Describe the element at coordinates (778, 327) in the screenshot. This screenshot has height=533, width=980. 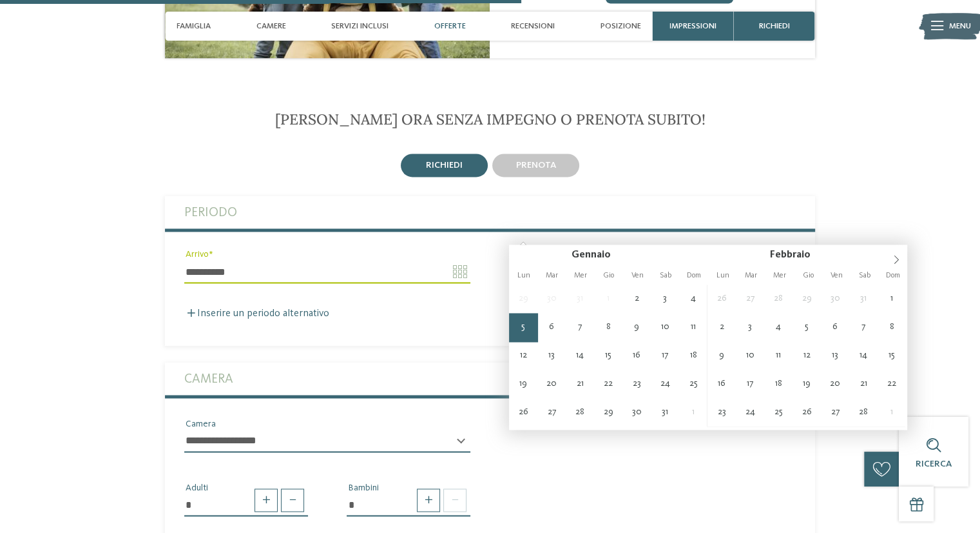
I see `span: Febbraio 4, 2026` at that location.